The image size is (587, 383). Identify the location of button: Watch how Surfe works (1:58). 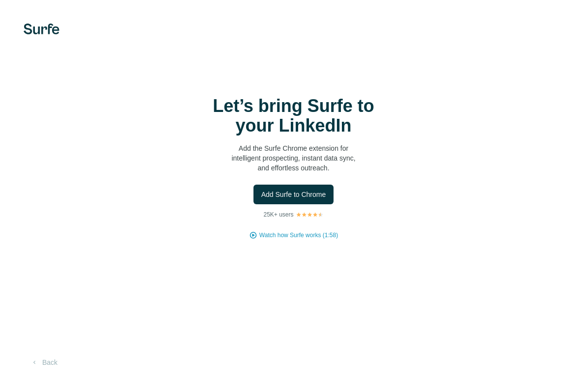
(299, 235).